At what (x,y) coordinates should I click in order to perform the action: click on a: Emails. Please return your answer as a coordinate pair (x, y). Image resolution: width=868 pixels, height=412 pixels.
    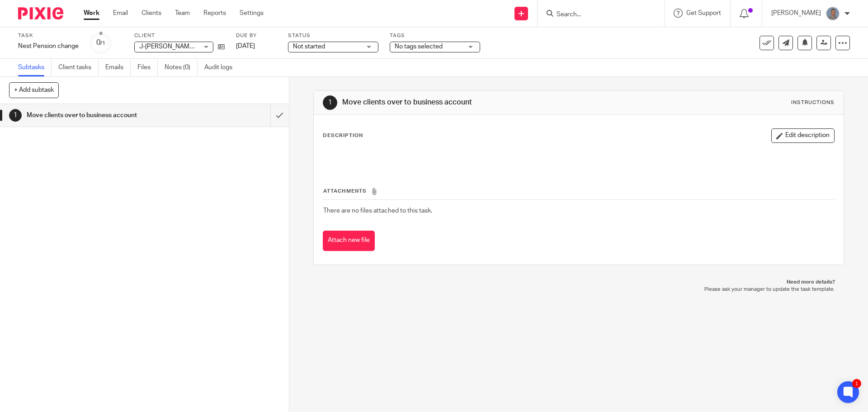
    Looking at the image, I should click on (118, 67).